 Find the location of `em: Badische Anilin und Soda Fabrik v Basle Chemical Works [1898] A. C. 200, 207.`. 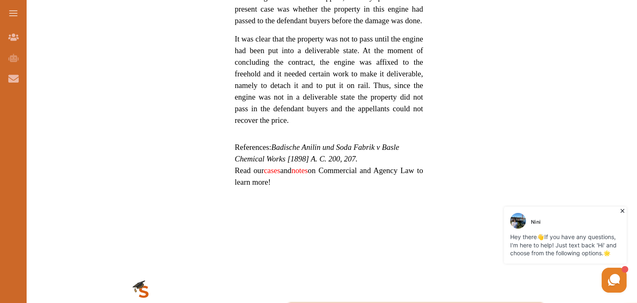

em: Badische Anilin und Soda Fabrik v Basle Chemical Works [1898] A. C. 200, 207. is located at coordinates (317, 153).